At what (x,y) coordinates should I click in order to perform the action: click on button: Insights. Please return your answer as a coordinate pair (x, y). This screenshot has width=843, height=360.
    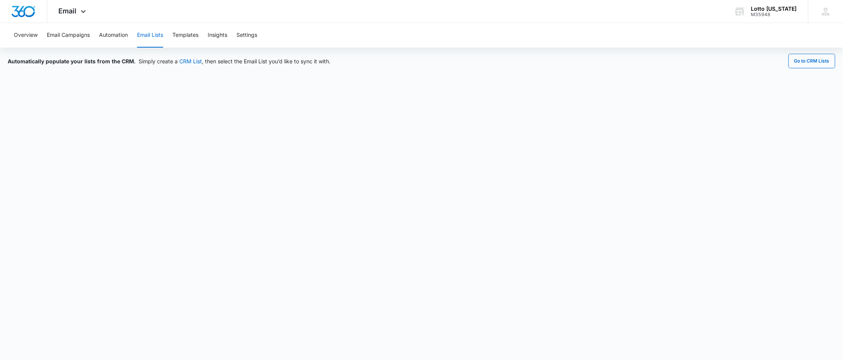
    Looking at the image, I should click on (217, 35).